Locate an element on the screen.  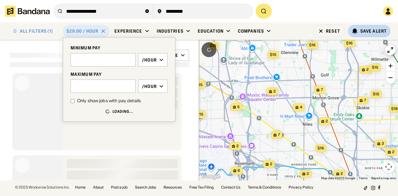
div: Loading... is located at coordinates (123, 112).